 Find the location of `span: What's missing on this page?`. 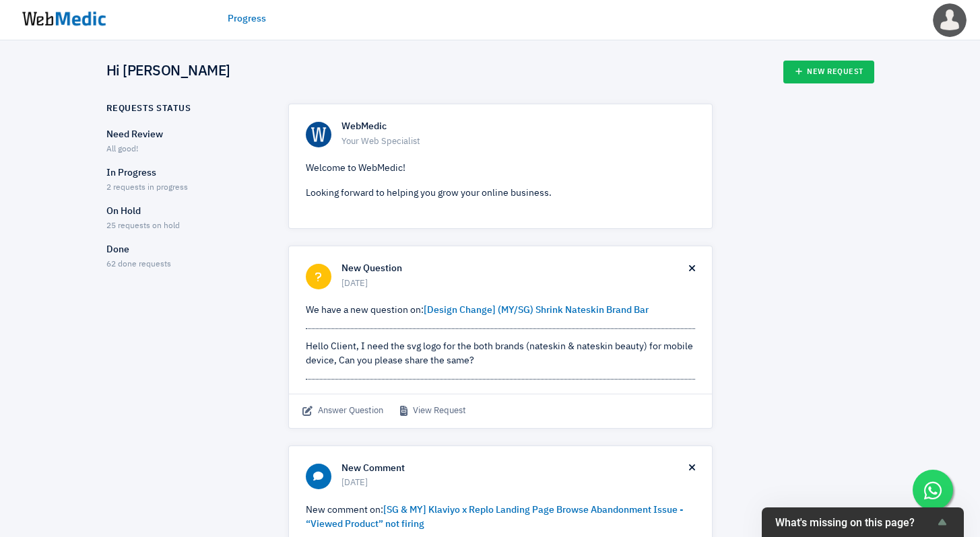

span: What's missing on this page? is located at coordinates (854, 522).